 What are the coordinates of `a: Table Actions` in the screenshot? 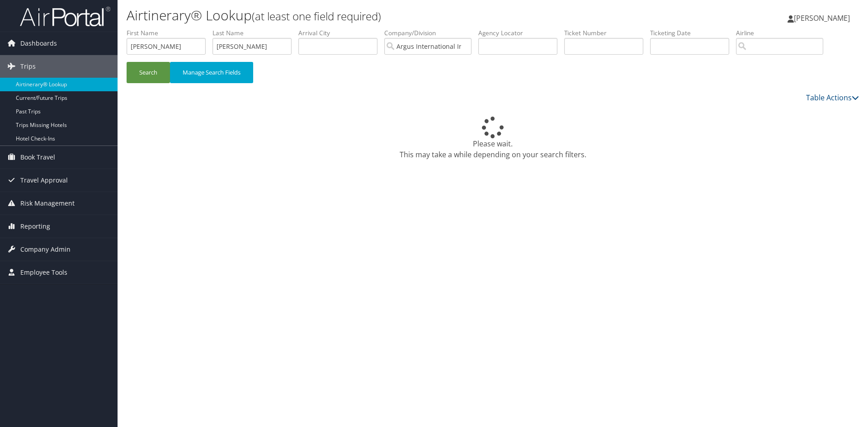 It's located at (832, 97).